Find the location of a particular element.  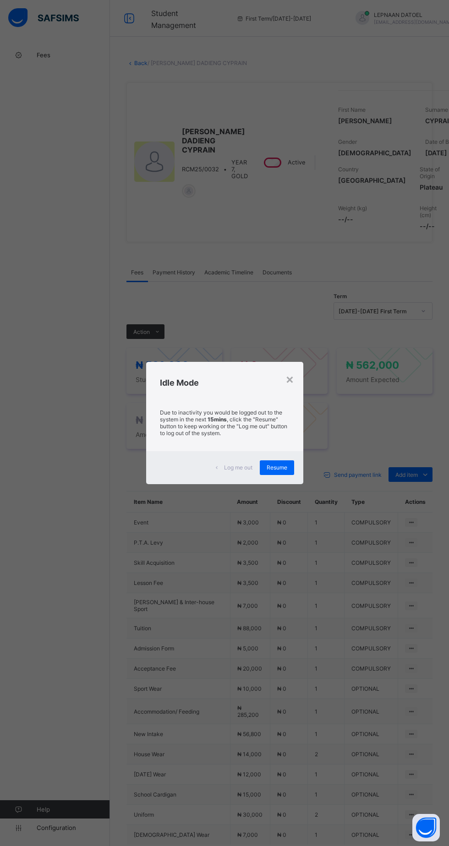

h2: Idle Mode is located at coordinates (224, 382).